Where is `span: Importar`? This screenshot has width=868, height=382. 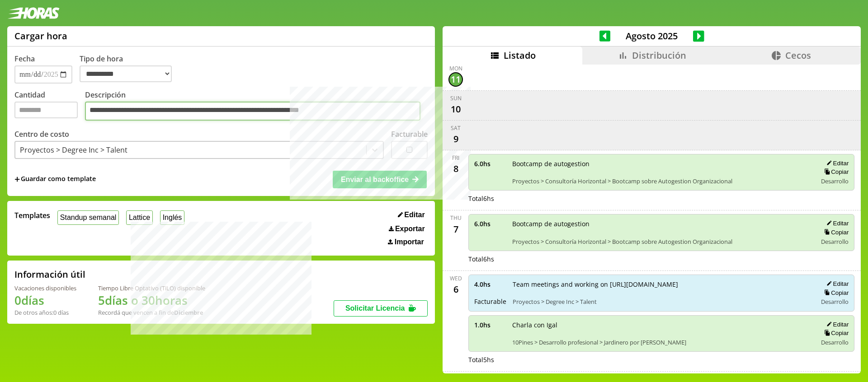
span: Importar is located at coordinates (409, 242).